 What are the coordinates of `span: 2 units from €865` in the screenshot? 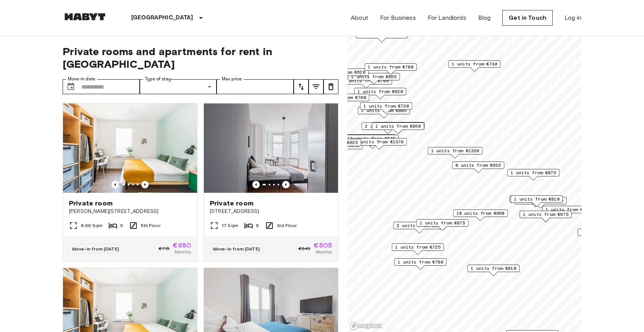 It's located at (419, 226).